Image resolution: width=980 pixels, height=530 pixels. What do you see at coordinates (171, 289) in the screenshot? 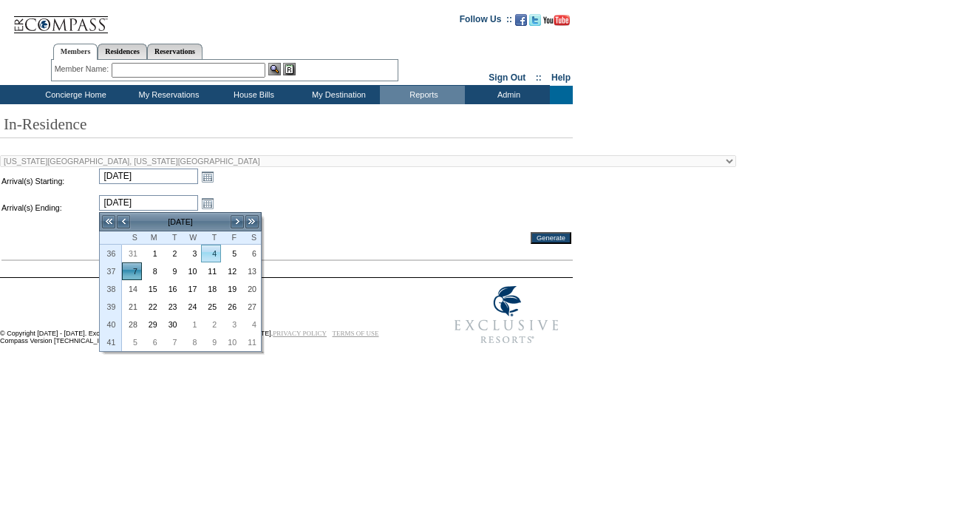
I see `a: 16` at bounding box center [171, 289].